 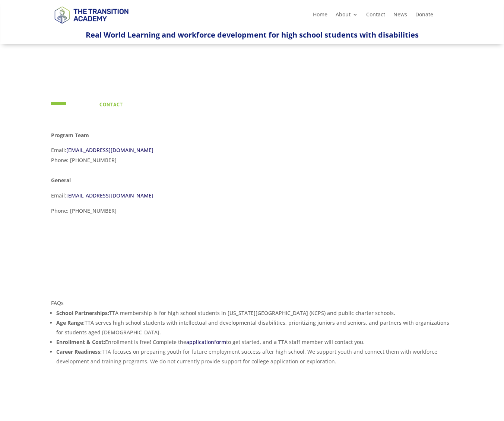 I want to click on h4: Contact, so click(x=171, y=106).